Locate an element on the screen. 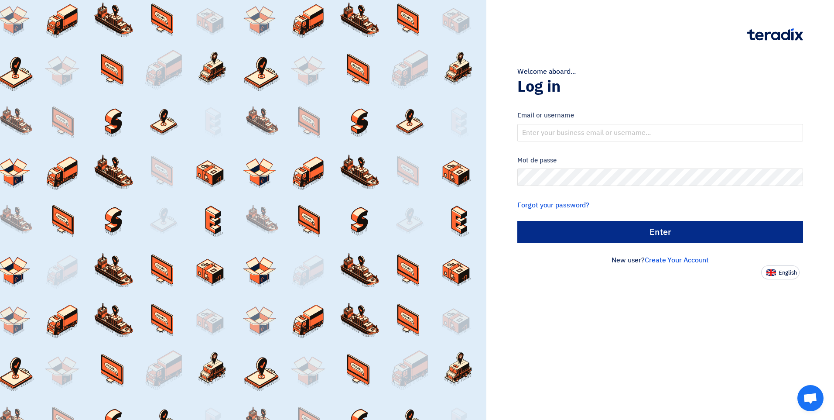 The width and height of the screenshot is (834, 420). span: English is located at coordinates (788, 273).